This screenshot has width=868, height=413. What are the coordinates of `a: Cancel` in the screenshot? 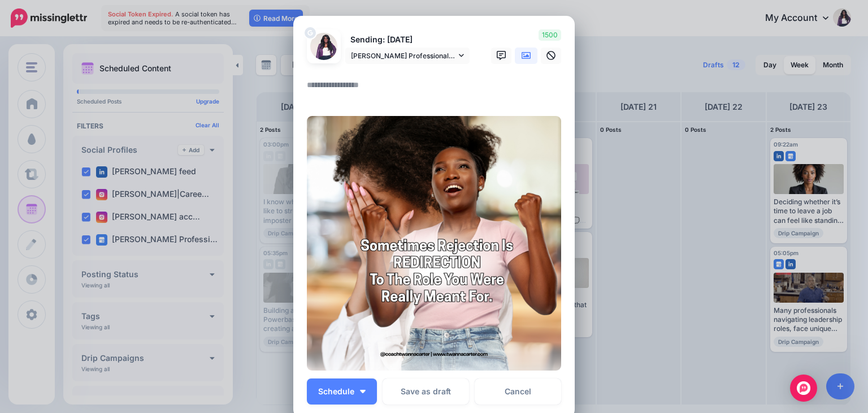 It's located at (518, 391).